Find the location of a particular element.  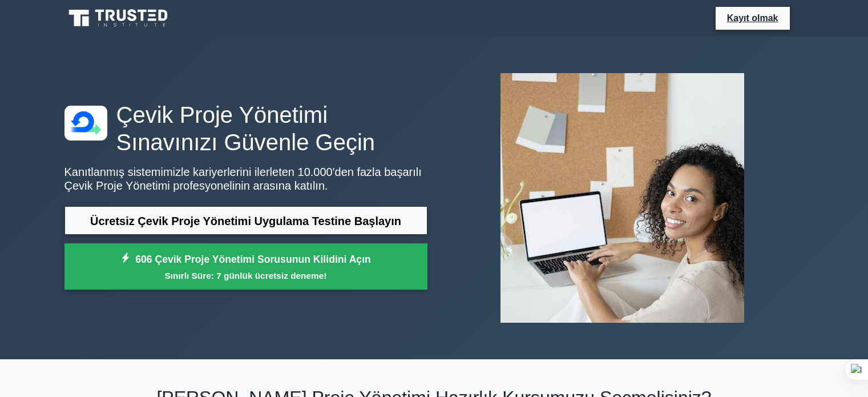

a: Ücretsiz Çevik Proje Yönetimi Uygulama Testine Başlayın is located at coordinates (246, 220).